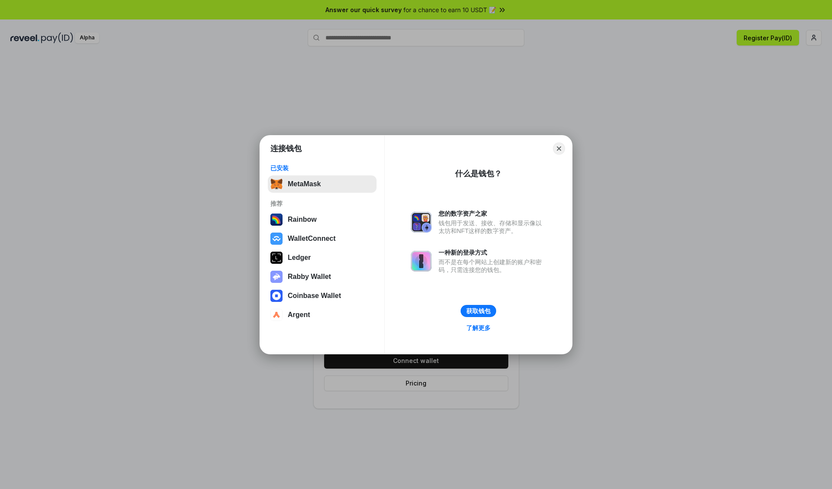 The image size is (832, 489). Describe the element at coordinates (478, 311) in the screenshot. I see `button: 获取钱包` at that location.